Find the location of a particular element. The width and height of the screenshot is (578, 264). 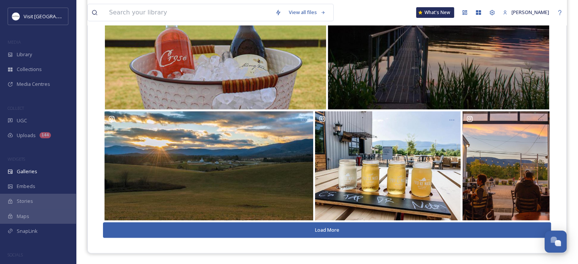

button: Load More is located at coordinates (327, 230).